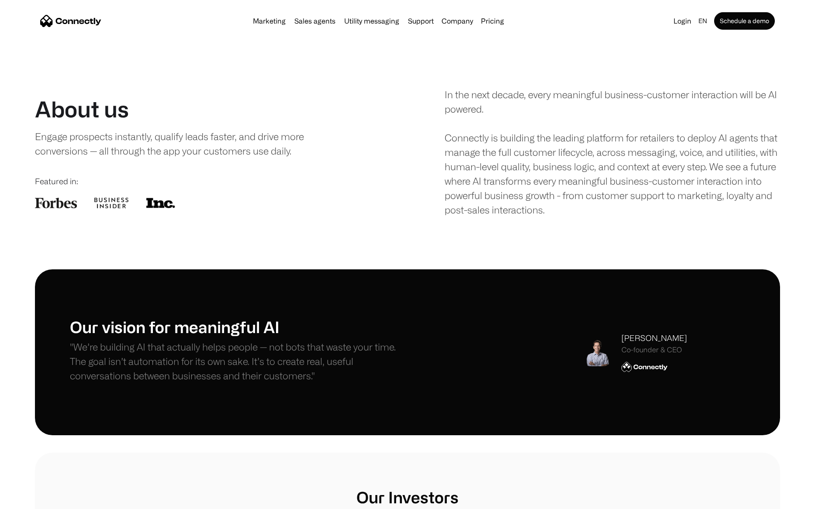 Image resolution: width=815 pixels, height=509 pixels. What do you see at coordinates (372, 21) in the screenshot?
I see `a: Utility messaging` at bounding box center [372, 21].